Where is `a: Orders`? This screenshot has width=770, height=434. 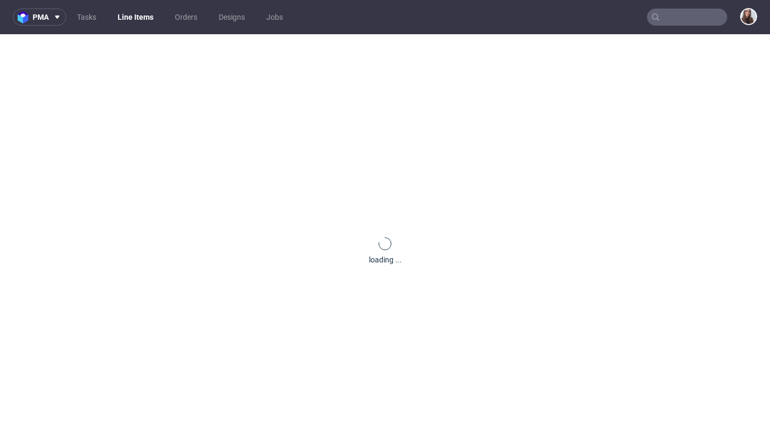
a: Orders is located at coordinates (186, 17).